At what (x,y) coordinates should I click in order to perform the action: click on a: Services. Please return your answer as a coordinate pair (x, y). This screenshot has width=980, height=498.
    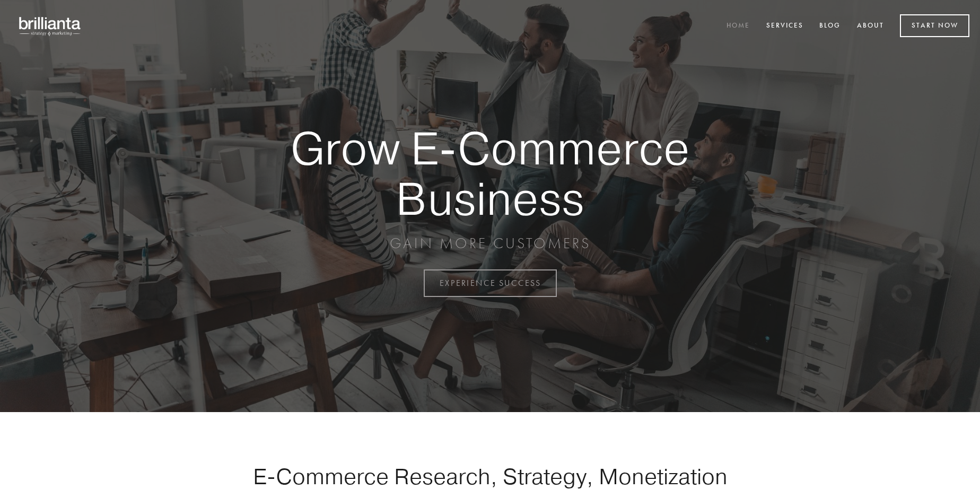
    Looking at the image, I should click on (784, 26).